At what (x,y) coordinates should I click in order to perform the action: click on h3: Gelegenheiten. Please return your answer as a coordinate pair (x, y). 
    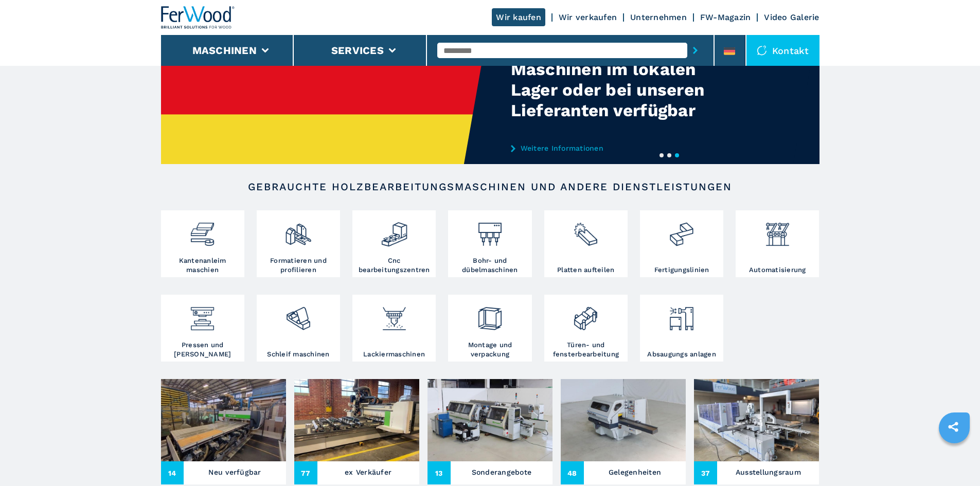
    Looking at the image, I should click on (635, 472).